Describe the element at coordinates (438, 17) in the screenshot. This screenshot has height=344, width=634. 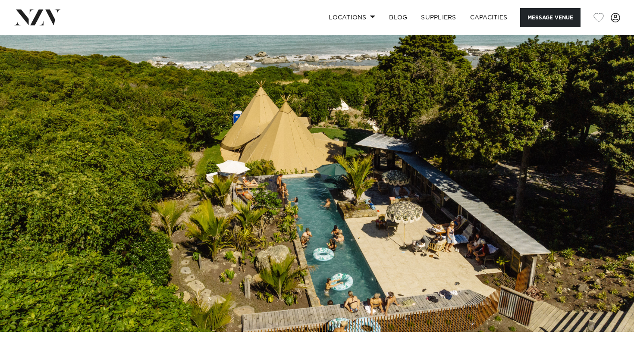
I see `a: SUPPLIERS` at that location.